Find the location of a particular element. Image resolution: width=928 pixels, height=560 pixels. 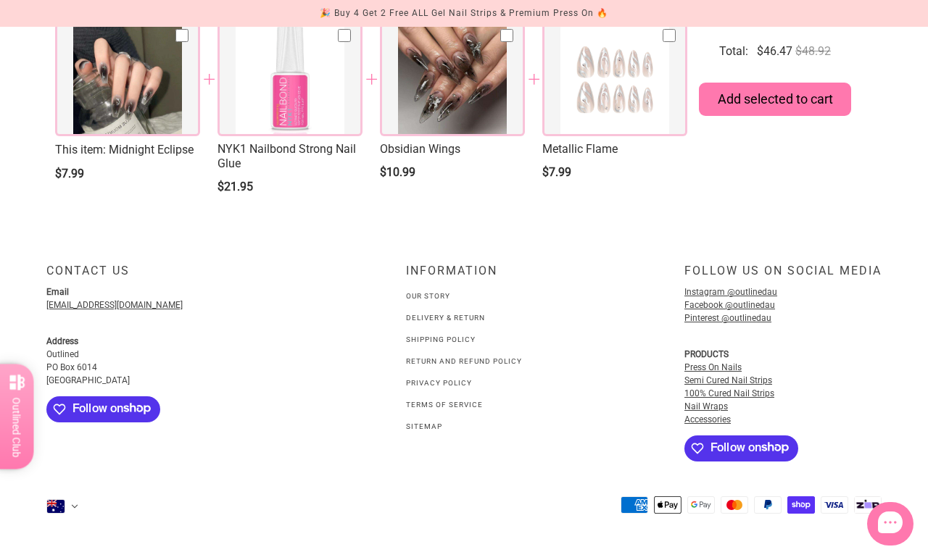

a: Facebook @outlinedau is located at coordinates (729, 305).